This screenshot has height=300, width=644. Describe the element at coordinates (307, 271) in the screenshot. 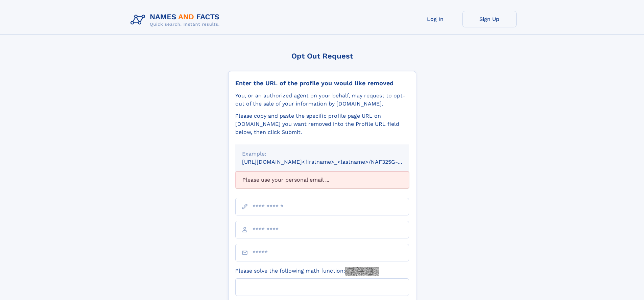

I see `label: Please solve the following math function:` at that location.